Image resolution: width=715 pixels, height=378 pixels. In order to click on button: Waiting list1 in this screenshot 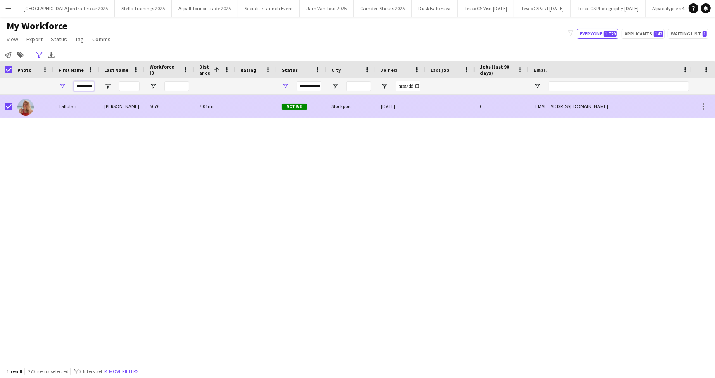, I will do `click(688, 34)`.